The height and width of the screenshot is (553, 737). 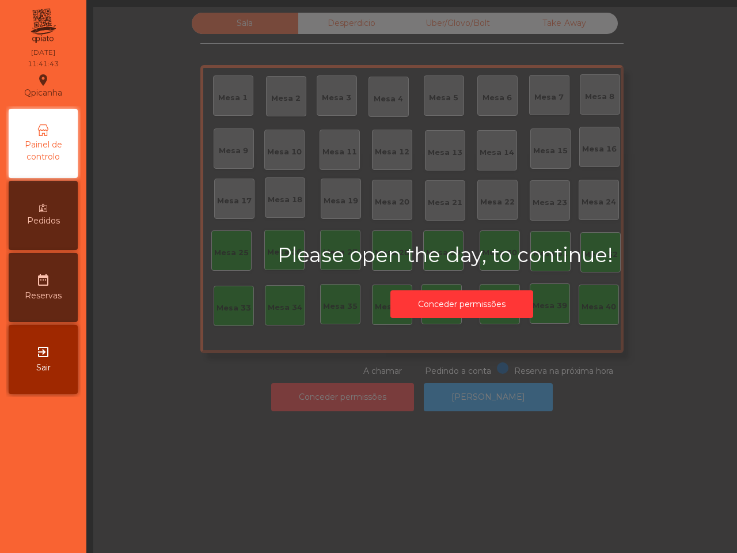 What do you see at coordinates (43, 86) in the screenshot?
I see `div: Qpicanha` at bounding box center [43, 86].